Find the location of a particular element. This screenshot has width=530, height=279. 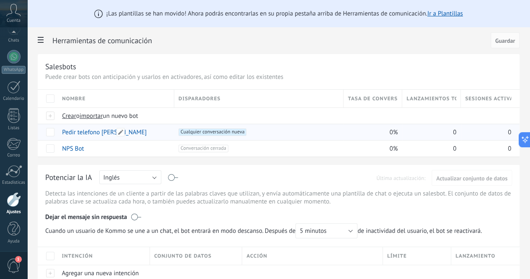

a: NPS Bot is located at coordinates (73, 148).